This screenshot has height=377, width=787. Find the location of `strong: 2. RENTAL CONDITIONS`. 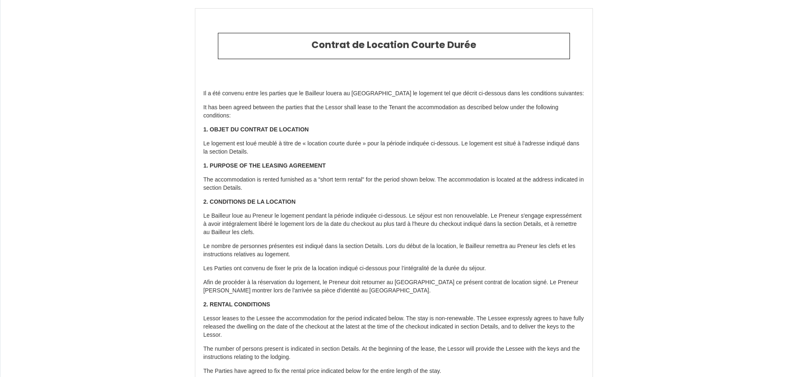

strong: 2. RENTAL CONDITIONS is located at coordinates (237, 304).